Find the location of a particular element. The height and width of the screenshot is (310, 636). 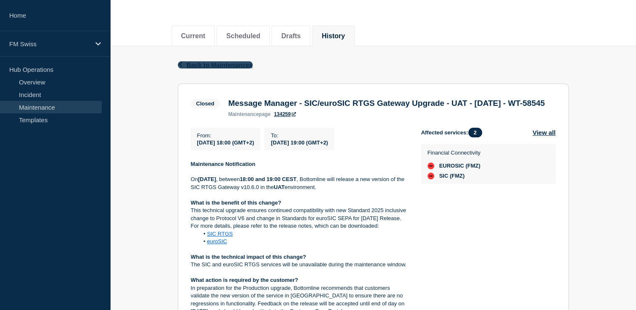

span: Back to Maintenances is located at coordinates (220, 65).